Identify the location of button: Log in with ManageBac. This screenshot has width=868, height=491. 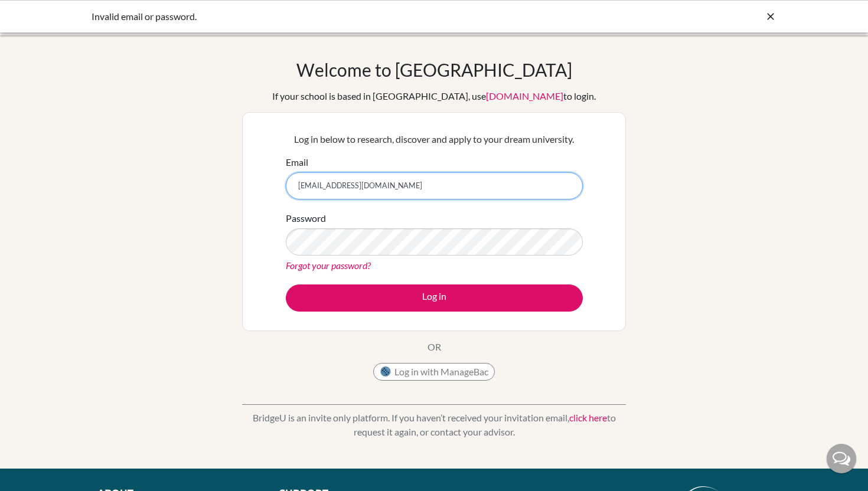
(434, 372).